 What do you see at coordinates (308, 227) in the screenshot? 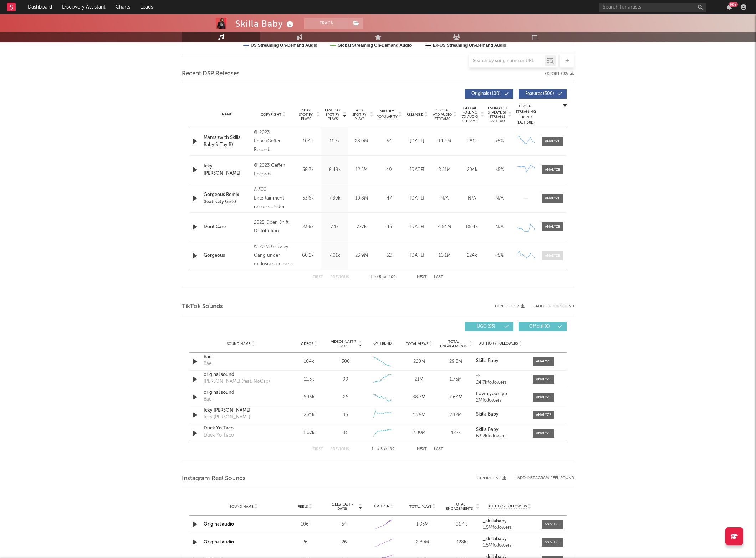
I see `div: 23.6k` at bounding box center [308, 227].